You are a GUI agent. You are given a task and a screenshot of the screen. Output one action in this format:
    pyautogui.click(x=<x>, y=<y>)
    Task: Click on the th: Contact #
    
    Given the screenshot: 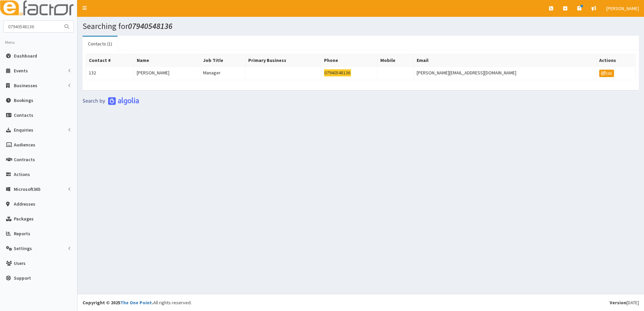 What is the action you would take?
    pyautogui.click(x=110, y=60)
    